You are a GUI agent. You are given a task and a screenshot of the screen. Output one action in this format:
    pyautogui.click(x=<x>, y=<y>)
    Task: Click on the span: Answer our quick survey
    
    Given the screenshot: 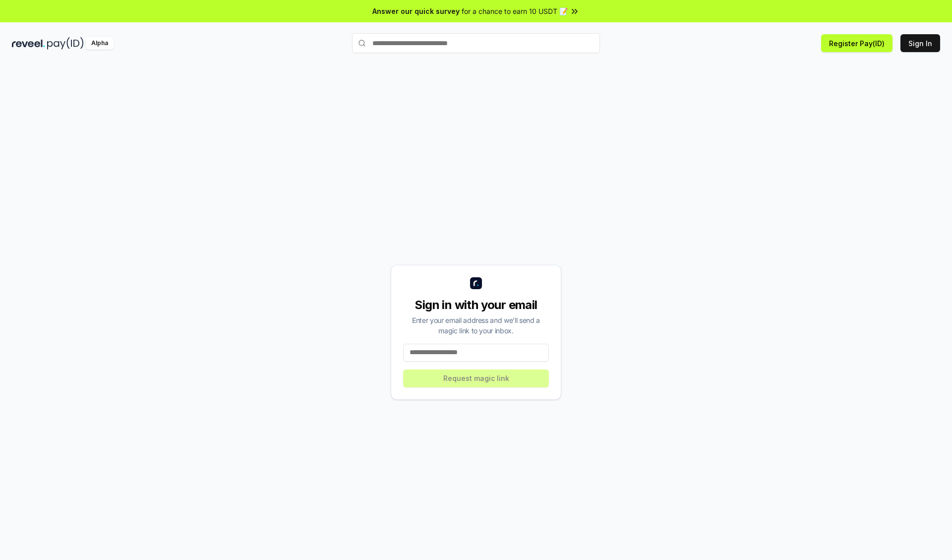 What is the action you would take?
    pyautogui.click(x=416, y=11)
    